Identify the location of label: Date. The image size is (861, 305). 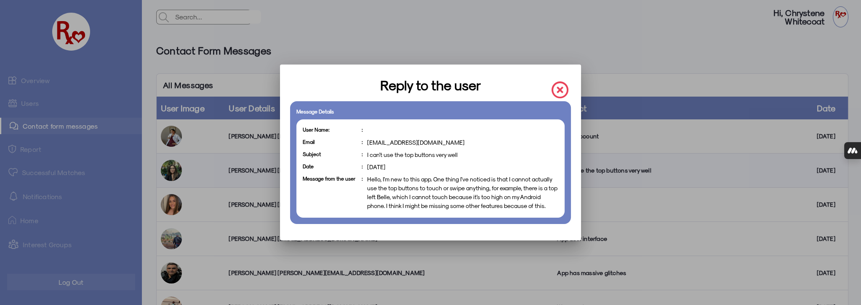
(330, 166).